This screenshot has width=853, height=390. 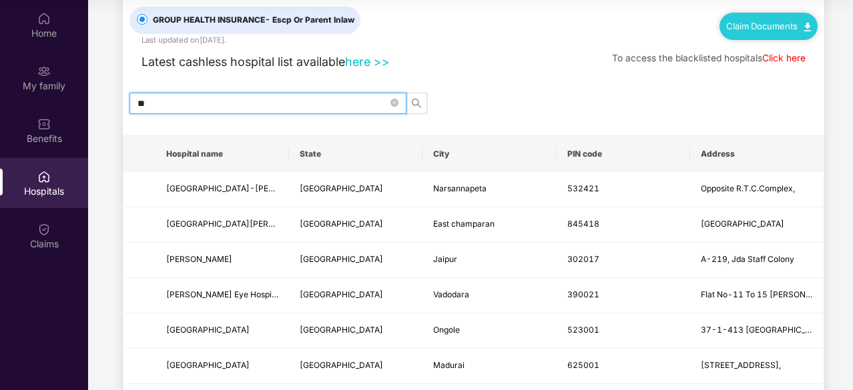 I want to click on span: To access the blacklisted hospitals, so click(x=687, y=58).